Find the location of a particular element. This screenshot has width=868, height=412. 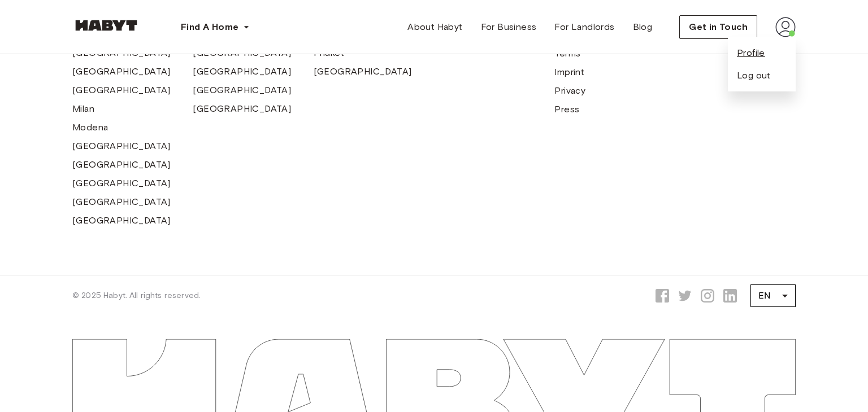

span: Imprint is located at coordinates (569, 73).